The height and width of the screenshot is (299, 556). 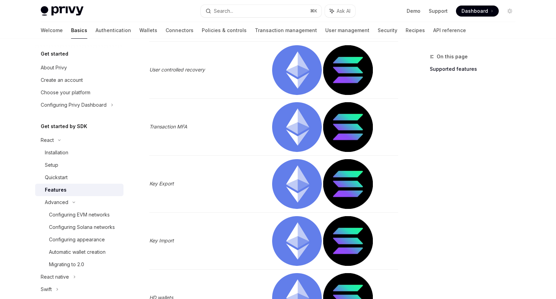 I want to click on div: Setup, so click(x=51, y=165).